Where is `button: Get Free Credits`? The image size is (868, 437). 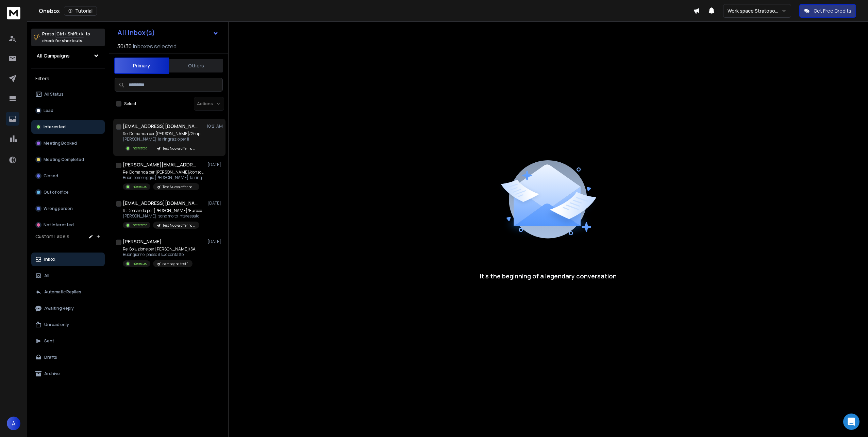
button: Get Free Credits is located at coordinates (827, 11).